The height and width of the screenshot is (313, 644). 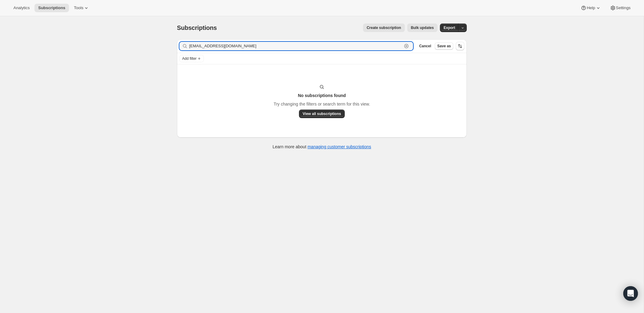 I want to click on button: Tools, so click(x=82, y=8).